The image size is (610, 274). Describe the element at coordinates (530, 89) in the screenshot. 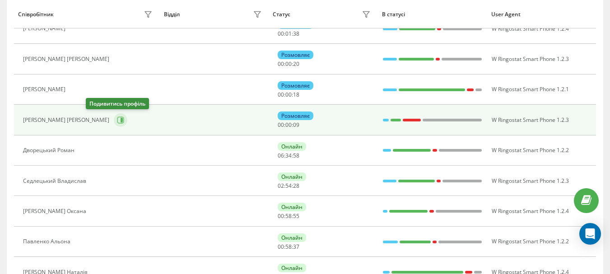

I see `span: W Ringostat Smart Phone 1.2.1` at that location.